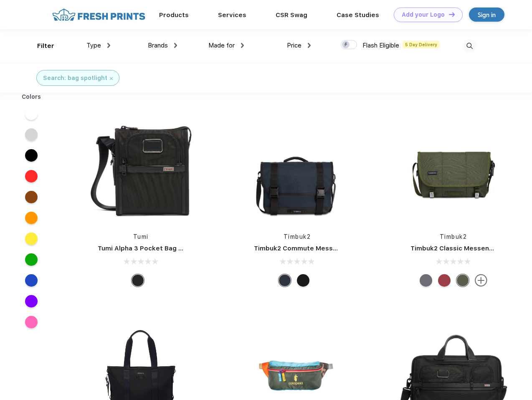  Describe the element at coordinates (285, 280) in the screenshot. I see `div: Eco Nautical` at that location.